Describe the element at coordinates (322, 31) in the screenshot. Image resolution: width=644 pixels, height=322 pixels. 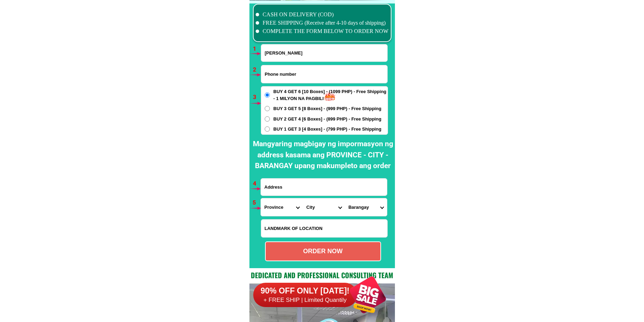
I see `li: COMPLETE THE FORM BELOW TO ORDER NOW` at that location.